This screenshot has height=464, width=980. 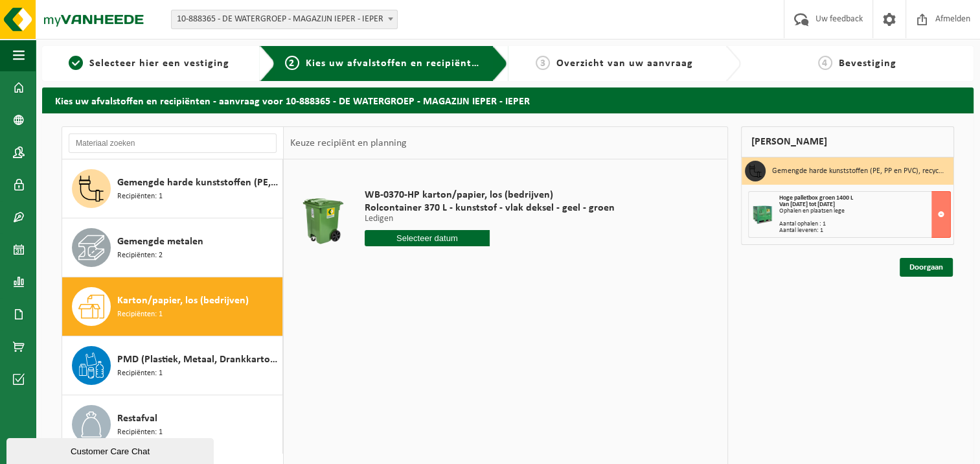 What do you see at coordinates (172, 365) in the screenshot?
I see `button: PMD (Plastiek, Metaal, Drankkartons) (bedrijven) Recipiënten: 1` at bounding box center [172, 365].